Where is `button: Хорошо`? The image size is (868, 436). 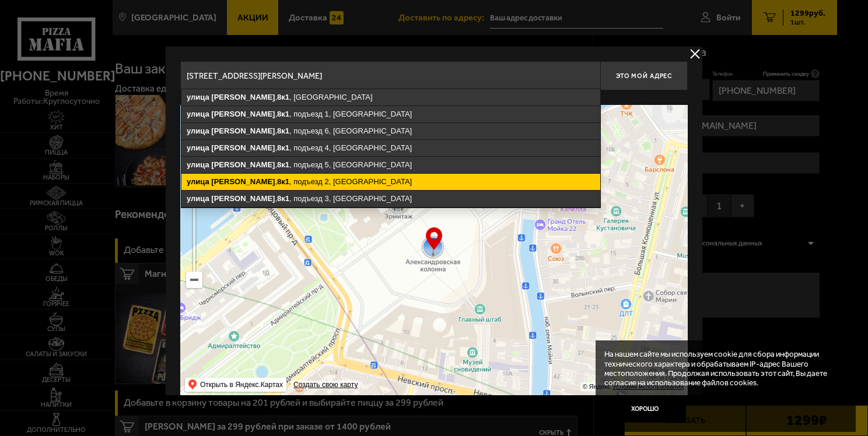
button: Хорошо is located at coordinates (645, 409).